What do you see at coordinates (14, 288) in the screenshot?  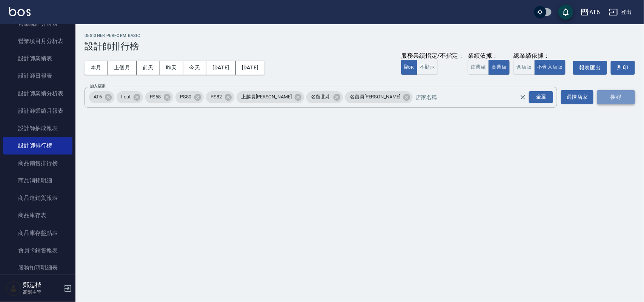 I see `img: Person` at bounding box center [14, 288].